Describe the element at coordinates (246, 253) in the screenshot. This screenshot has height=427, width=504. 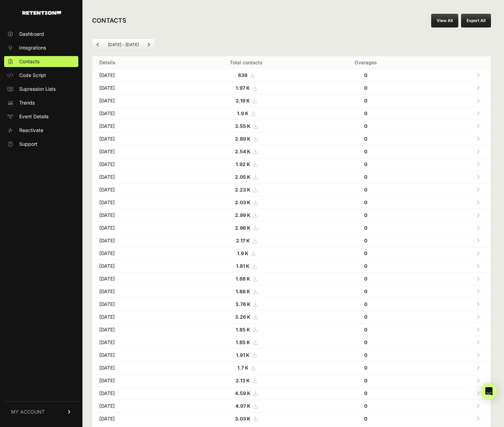
I see `a: 1.9 K` at that location.